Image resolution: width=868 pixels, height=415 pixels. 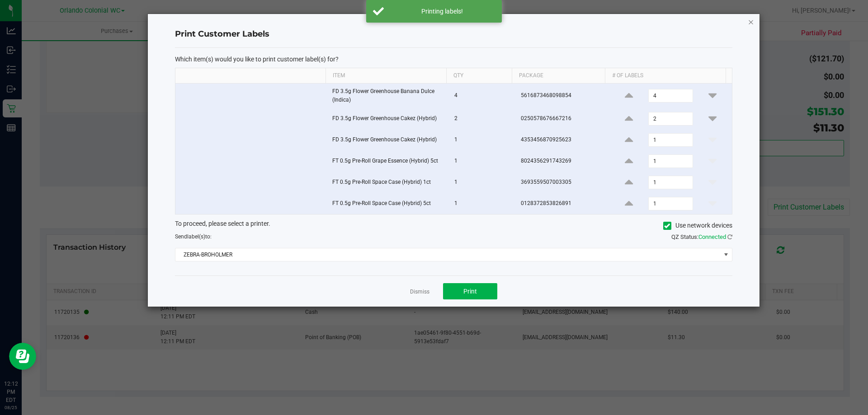 I want to click on td: FD 3.5g Flower Greenhouse Banana Dulce (Indica), so click(x=388, y=96).